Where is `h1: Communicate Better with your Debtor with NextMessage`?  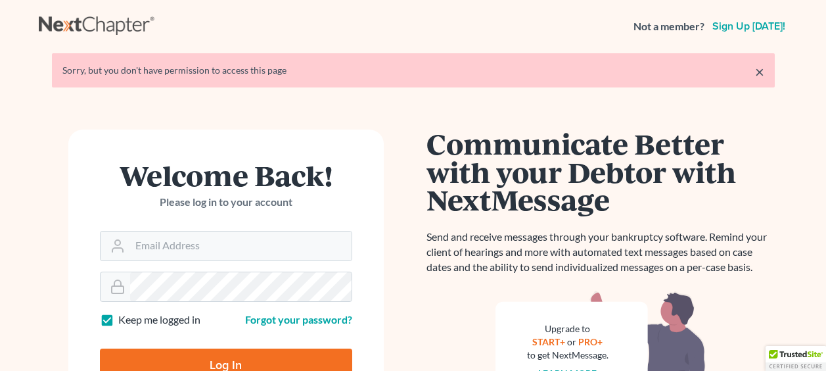 h1: Communicate Better with your Debtor with NextMessage is located at coordinates (601, 172).